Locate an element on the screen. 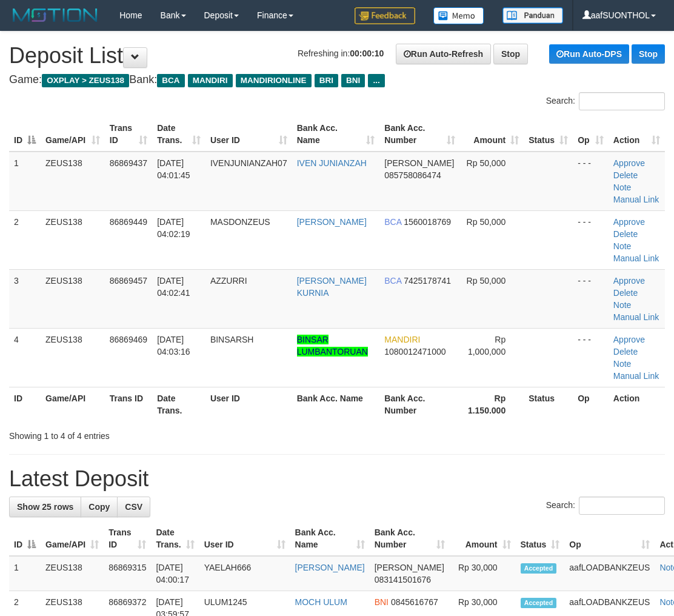 The image size is (674, 616). span: Show 25 rows is located at coordinates (45, 507).